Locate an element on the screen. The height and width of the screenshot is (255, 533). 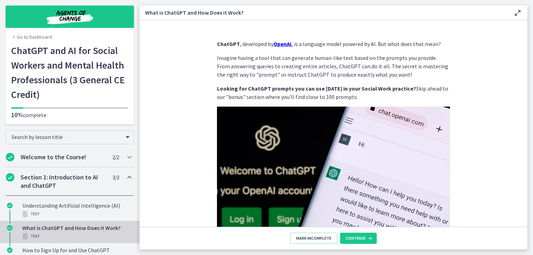
p: complete is located at coordinates (70, 115).